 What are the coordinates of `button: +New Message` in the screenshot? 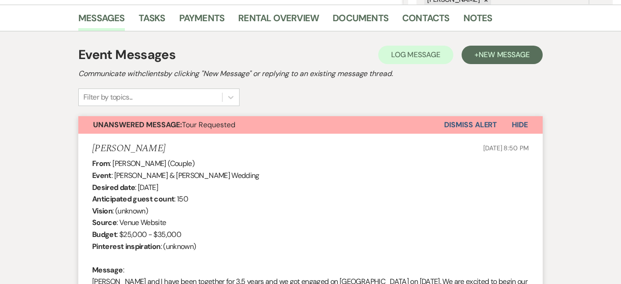 It's located at (502, 55).